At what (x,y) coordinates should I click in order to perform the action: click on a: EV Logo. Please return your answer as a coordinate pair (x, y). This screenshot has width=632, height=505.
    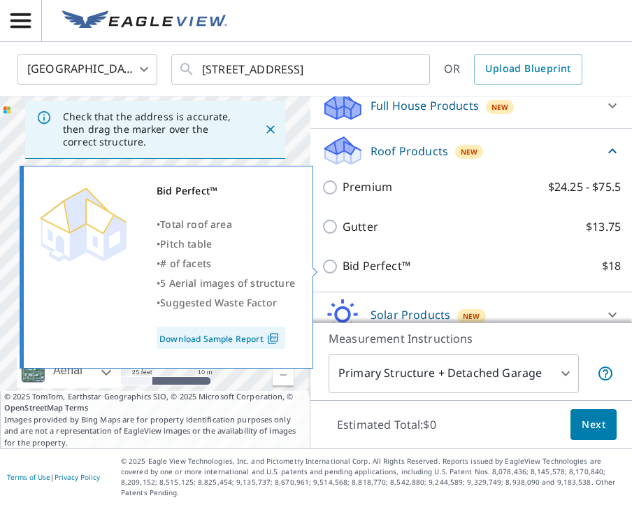
    Looking at the image, I should click on (145, 21).